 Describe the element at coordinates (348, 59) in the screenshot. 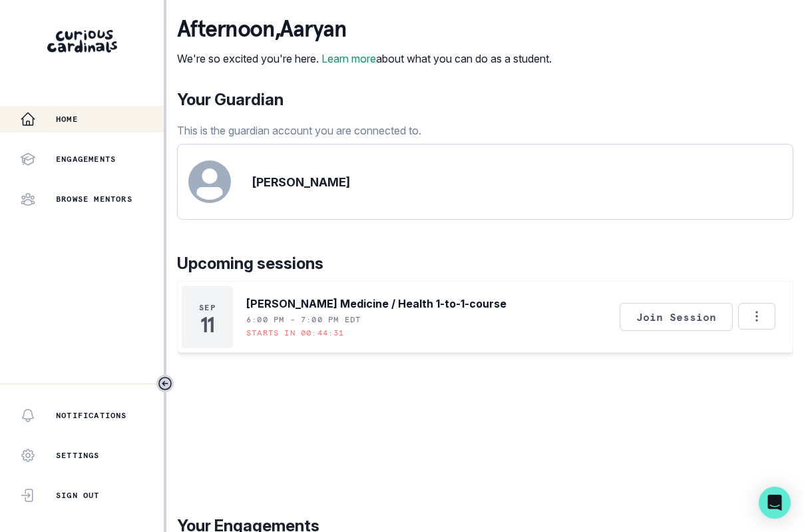

I see `a: Learn more` at that location.